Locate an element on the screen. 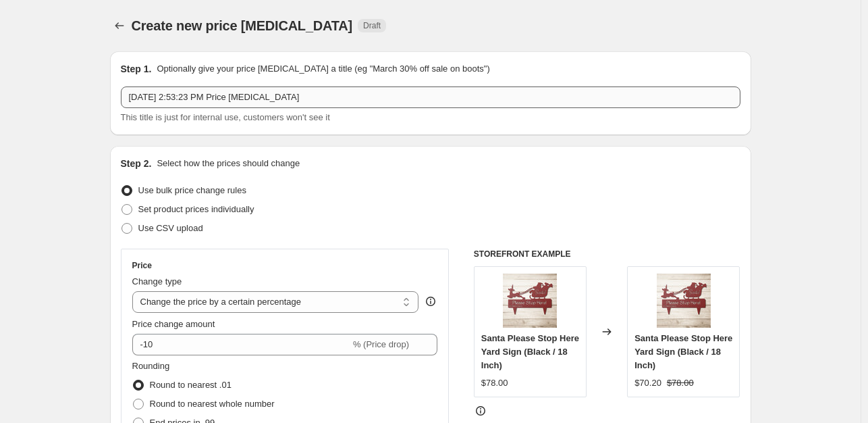  span: Set product prices individually is located at coordinates (196, 209).